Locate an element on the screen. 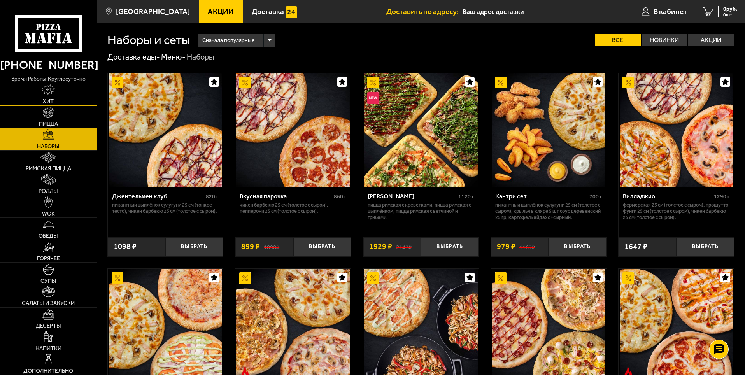  label: Новинки is located at coordinates (665, 40).